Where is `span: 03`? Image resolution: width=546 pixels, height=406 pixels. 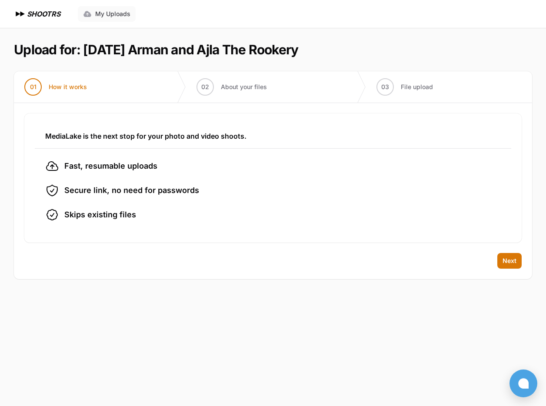 span: 03 is located at coordinates (385, 87).